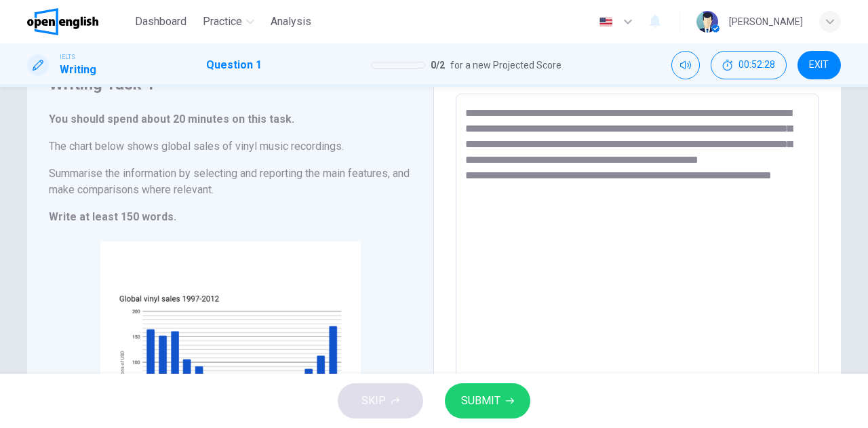 This screenshot has width=868, height=428. What do you see at coordinates (78, 70) in the screenshot?
I see `h1: Writing` at bounding box center [78, 70].